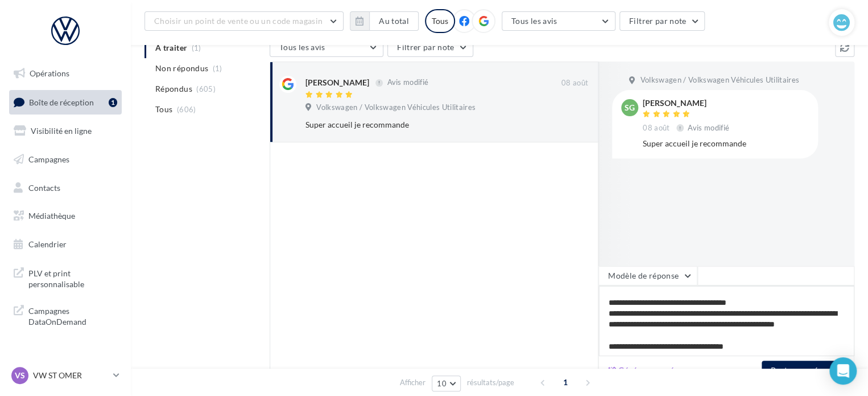 This screenshot has height=396, width=868. Describe the element at coordinates (50, 73) in the screenshot. I see `span: Opérations` at that location.